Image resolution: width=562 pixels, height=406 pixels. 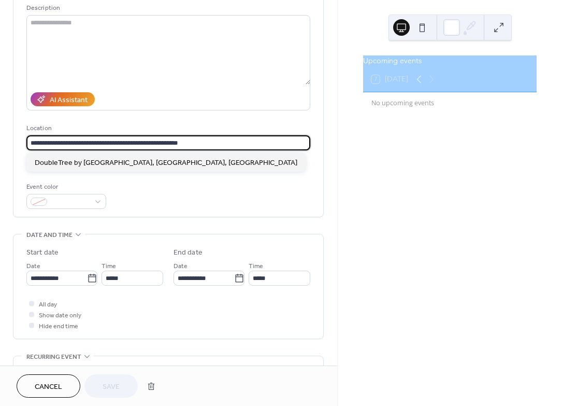 I want to click on span: Recurring event, so click(x=54, y=356).